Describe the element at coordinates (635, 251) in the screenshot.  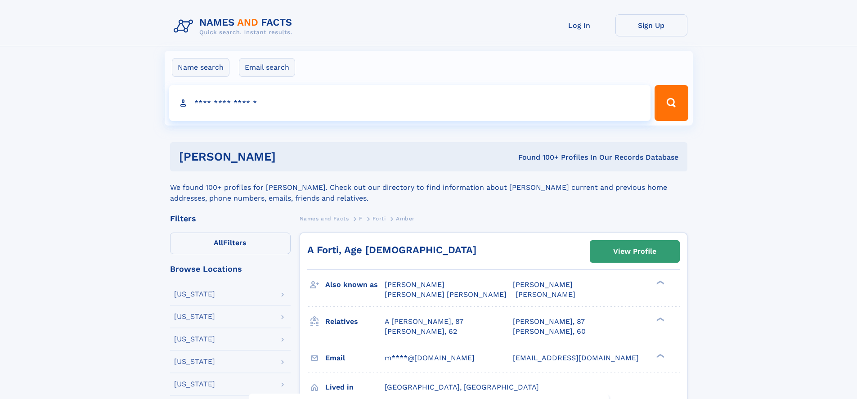
I see `a: View Profile` at that location.